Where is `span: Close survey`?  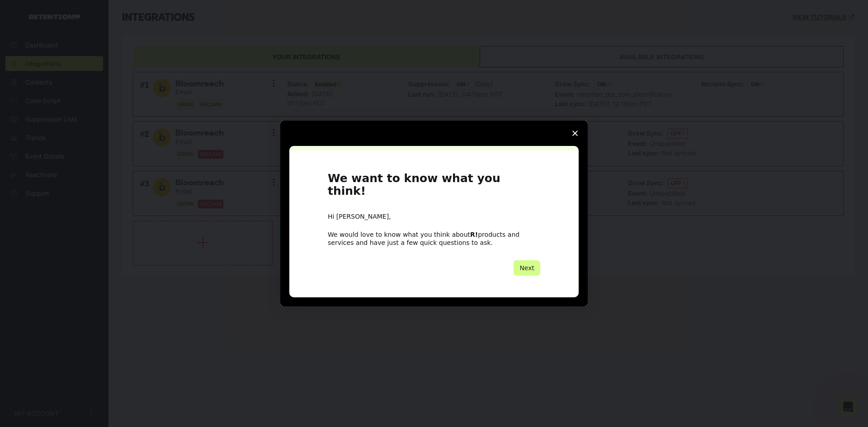
span: Close survey is located at coordinates (575, 133).